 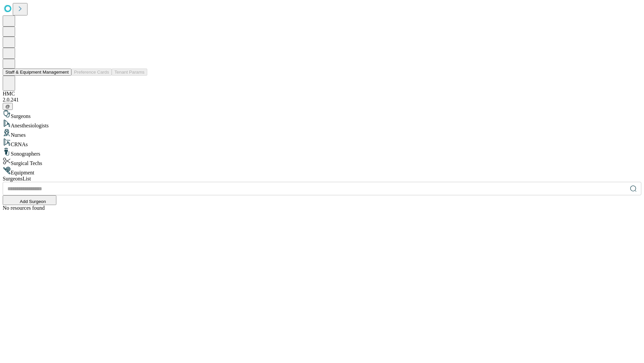 I want to click on div: Surgical Techs, so click(x=322, y=161).